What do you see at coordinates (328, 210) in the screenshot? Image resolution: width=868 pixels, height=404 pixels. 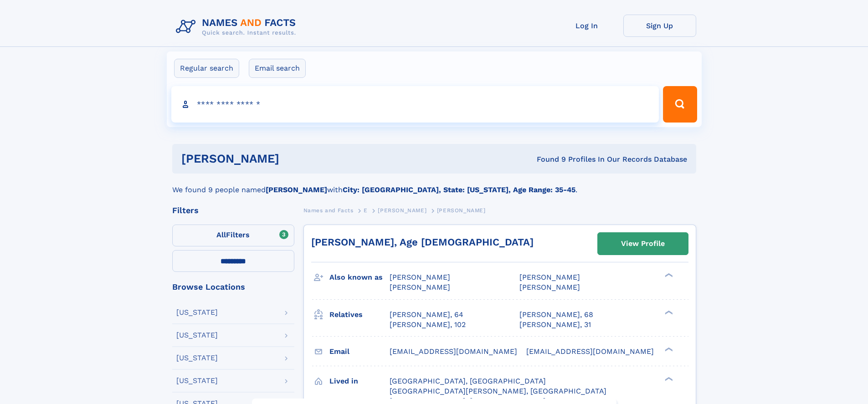 I see `a: Names and Facts` at bounding box center [328, 210].